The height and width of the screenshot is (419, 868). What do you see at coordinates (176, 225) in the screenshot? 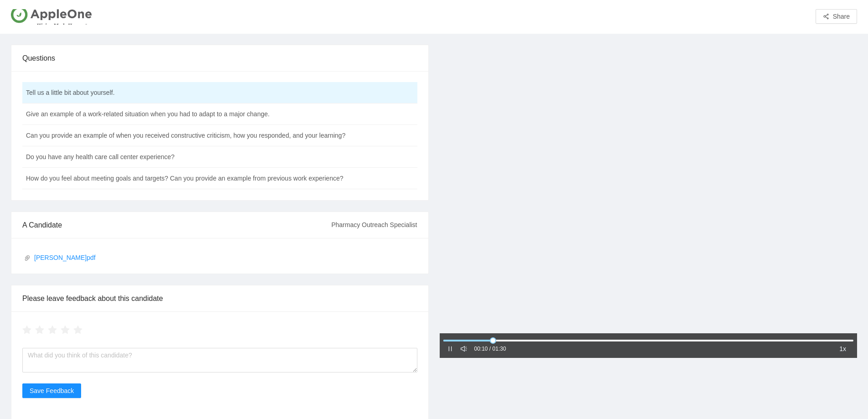
I see `div: A Candidate` at bounding box center [176, 225].